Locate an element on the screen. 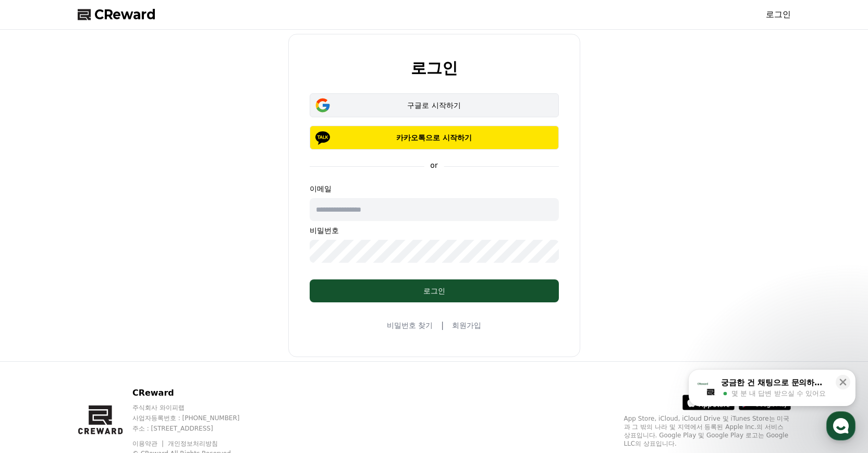 Image resolution: width=868 pixels, height=453 pixels. a: 로그인 is located at coordinates (778, 15).